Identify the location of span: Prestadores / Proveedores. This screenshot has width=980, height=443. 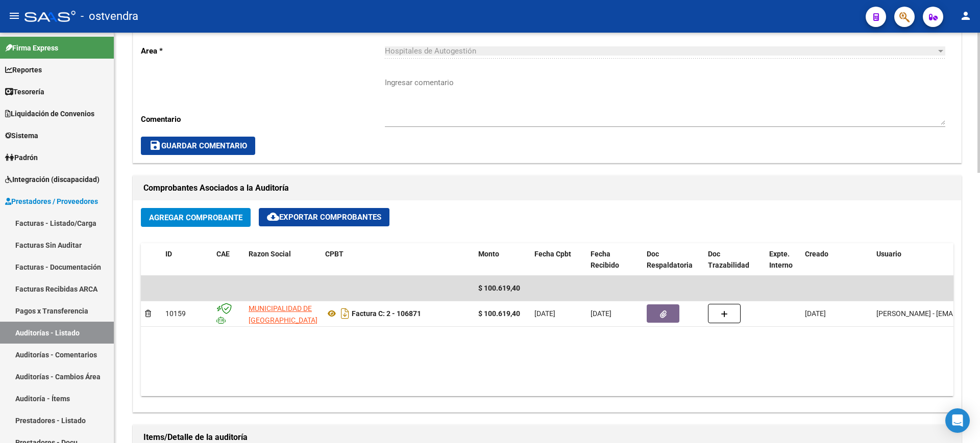
(52, 201).